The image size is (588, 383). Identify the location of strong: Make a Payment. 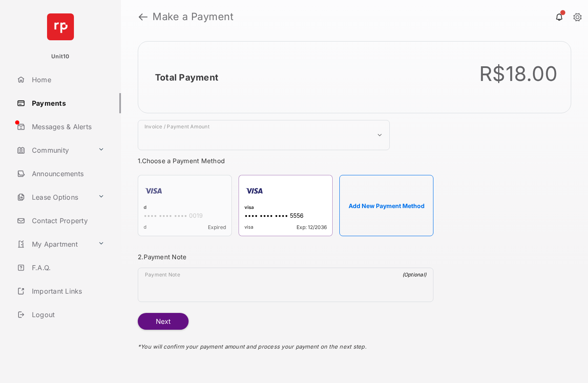
(193, 17).